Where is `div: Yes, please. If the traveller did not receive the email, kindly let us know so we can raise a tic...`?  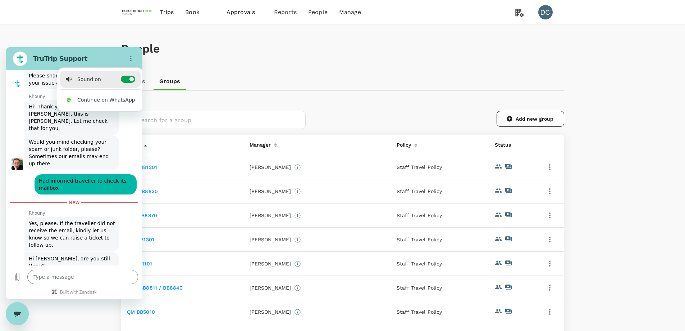 div: Yes, please. If the traveller did not receive the email, kindly let us know so we can raise a tic... is located at coordinates (66, 187).